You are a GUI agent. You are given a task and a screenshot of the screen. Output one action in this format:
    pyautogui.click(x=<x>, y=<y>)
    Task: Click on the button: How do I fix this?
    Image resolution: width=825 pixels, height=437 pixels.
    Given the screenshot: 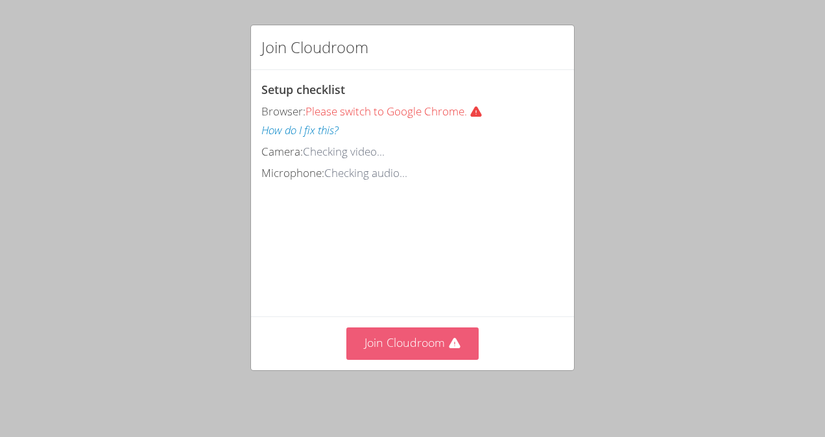 What is the action you would take?
    pyautogui.click(x=299, y=130)
    